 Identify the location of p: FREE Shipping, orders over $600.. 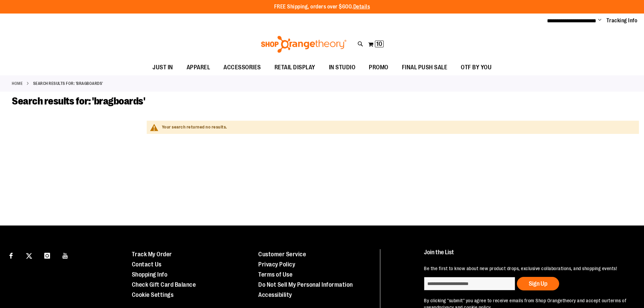
(322, 6).